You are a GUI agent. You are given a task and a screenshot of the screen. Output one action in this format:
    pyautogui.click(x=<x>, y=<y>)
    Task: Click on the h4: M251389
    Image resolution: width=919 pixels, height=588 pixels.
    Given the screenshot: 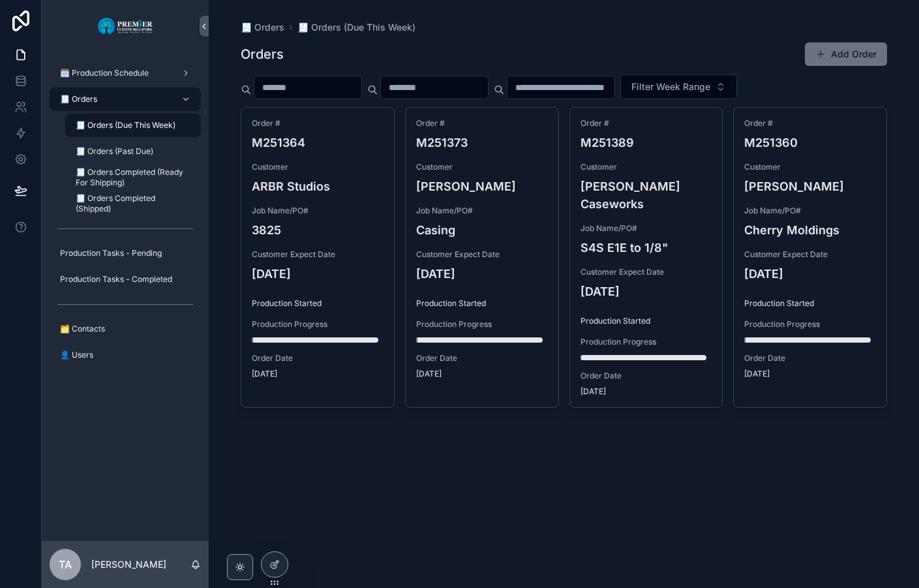 What is the action you would take?
    pyautogui.click(x=647, y=142)
    